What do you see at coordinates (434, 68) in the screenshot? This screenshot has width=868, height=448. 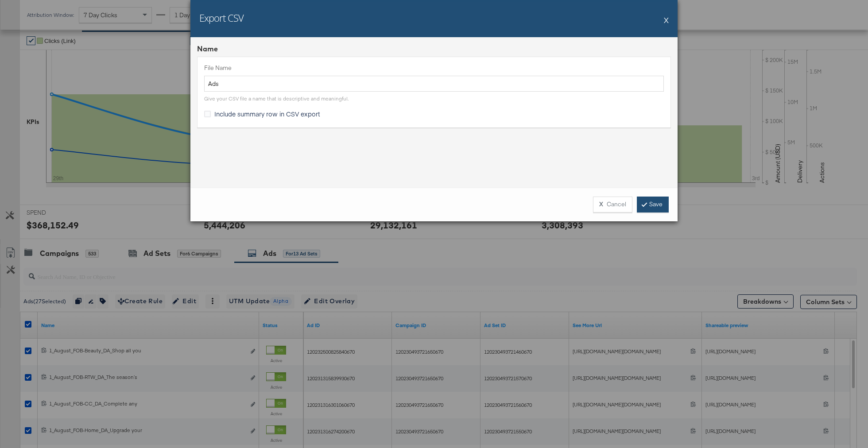 I see `label: File Name` at bounding box center [434, 68].